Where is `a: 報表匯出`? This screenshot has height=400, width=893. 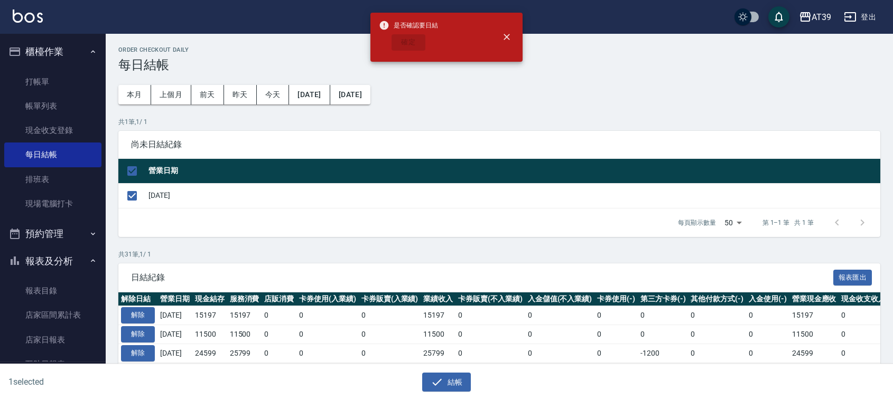 a: 報表匯出 is located at coordinates (853, 277).